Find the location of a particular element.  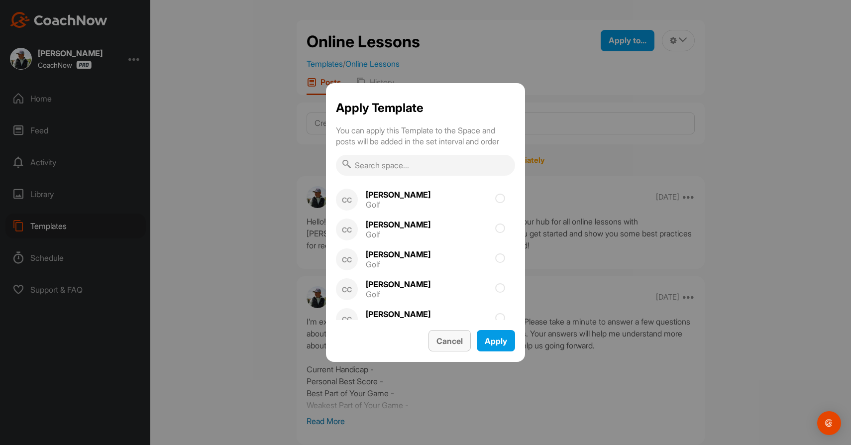

h1: Apply Template is located at coordinates (425, 108).